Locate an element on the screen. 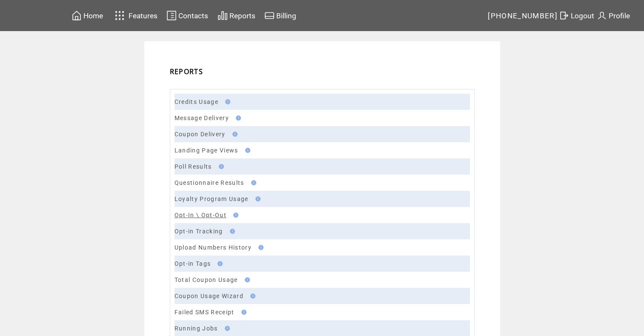 This screenshot has height=336, width=644. img: creidtcard.svg is located at coordinates (270, 15).